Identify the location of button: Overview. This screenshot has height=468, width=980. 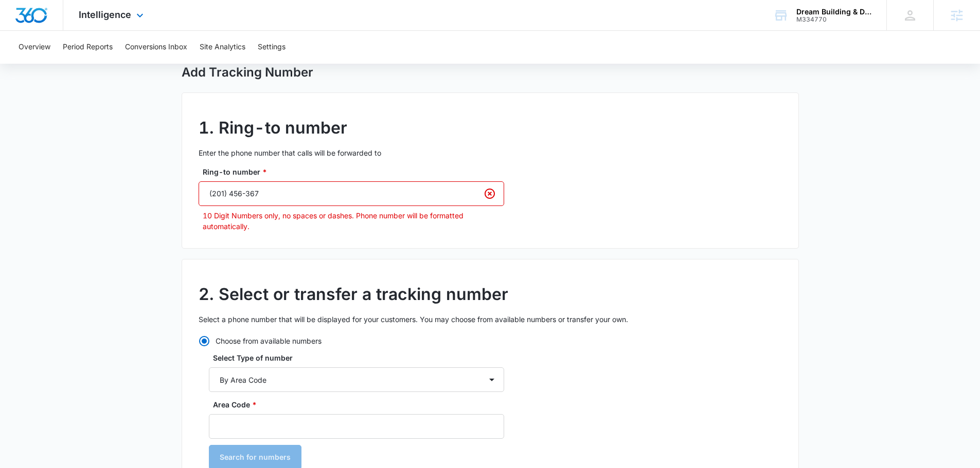
(35, 47).